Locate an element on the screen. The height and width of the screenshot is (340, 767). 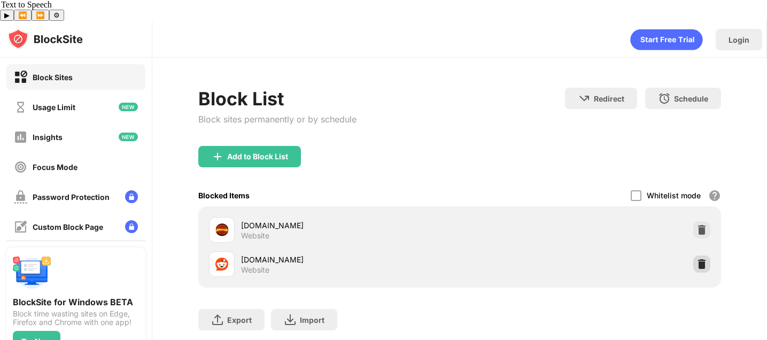
div: Login is located at coordinates (739, 40).